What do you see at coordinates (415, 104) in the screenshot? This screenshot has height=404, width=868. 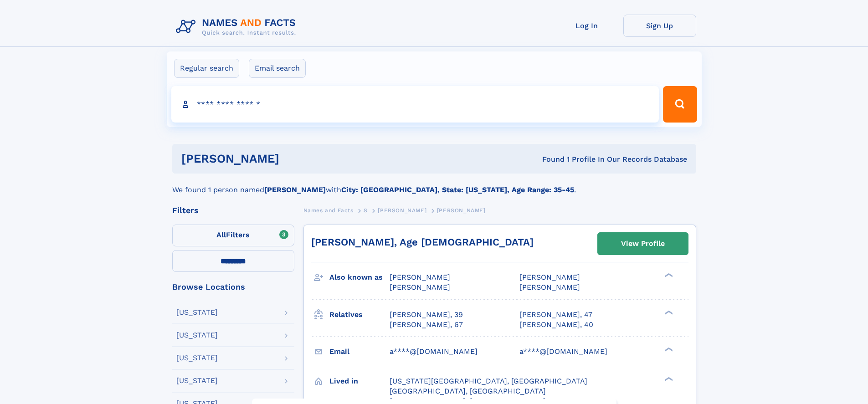 I see `input: search input` at bounding box center [415, 104].